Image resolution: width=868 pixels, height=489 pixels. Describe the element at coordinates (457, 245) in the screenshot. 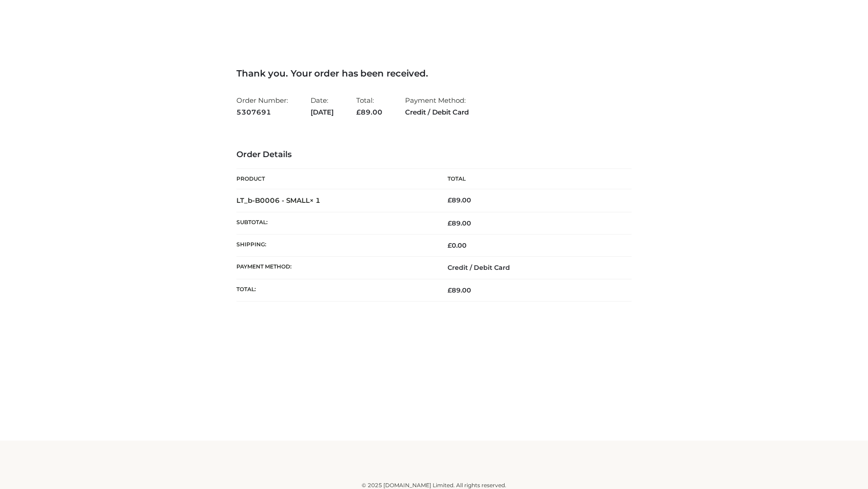

I see `bdi: 0.00` at that location.